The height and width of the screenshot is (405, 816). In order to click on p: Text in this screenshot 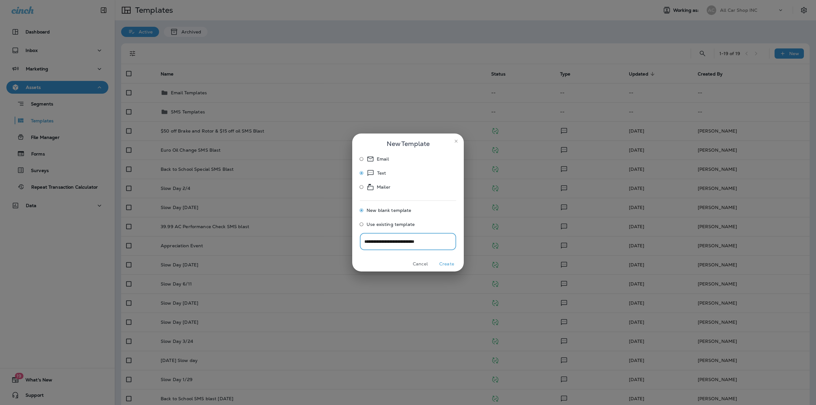, I will do `click(381, 173)`.